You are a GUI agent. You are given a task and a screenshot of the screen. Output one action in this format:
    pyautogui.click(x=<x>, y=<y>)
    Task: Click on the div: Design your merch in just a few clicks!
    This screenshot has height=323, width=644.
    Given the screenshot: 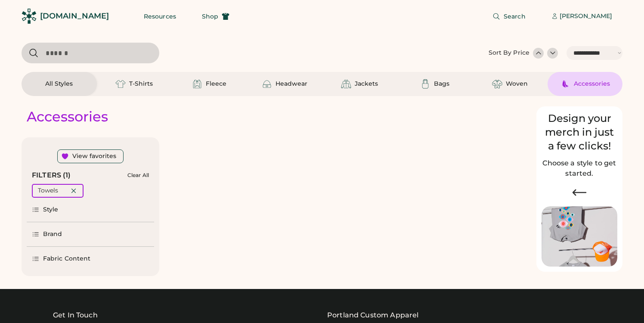 What is the action you would take?
    pyautogui.click(x=580, y=133)
    